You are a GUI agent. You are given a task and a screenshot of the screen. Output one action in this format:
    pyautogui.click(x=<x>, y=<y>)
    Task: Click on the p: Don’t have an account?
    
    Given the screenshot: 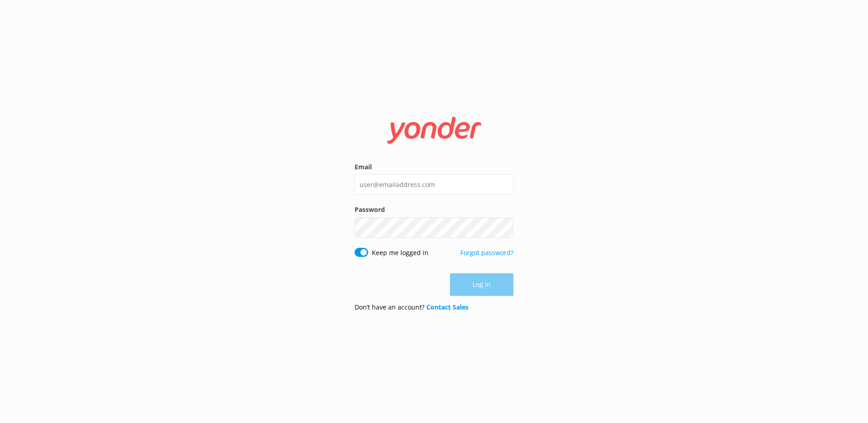 What is the action you would take?
    pyautogui.click(x=411, y=308)
    